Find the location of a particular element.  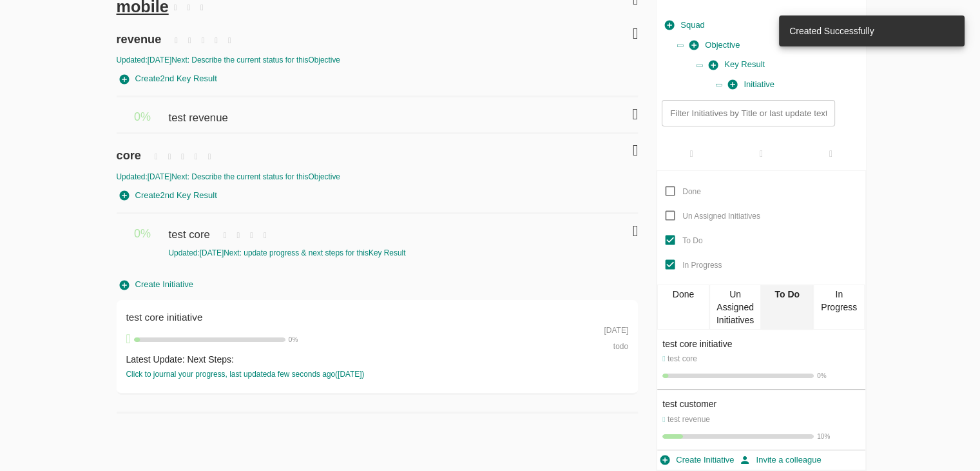

span: test revenue is located at coordinates (199, 111).